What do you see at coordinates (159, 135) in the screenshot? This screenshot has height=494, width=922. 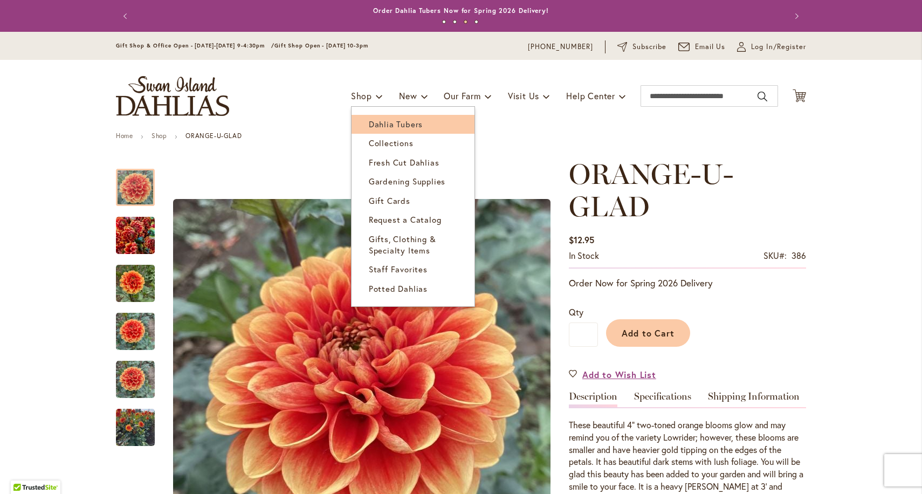 I see `a: Shop` at bounding box center [159, 135].